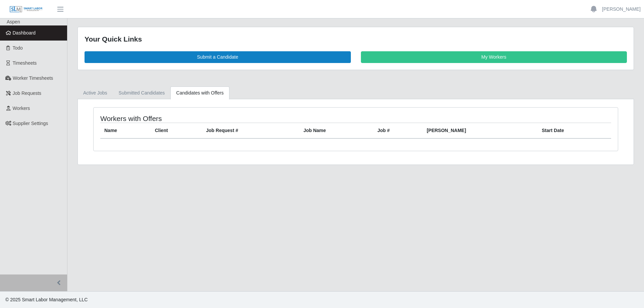 The height and width of the screenshot is (308, 644). Describe the element at coordinates (142, 93) in the screenshot. I see `a: Submitted Candidates` at that location.